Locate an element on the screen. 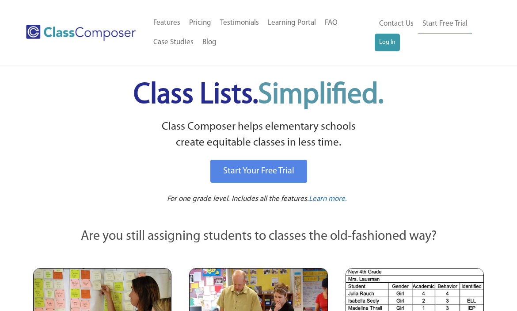 This screenshot has height=311, width=517. a: Log In is located at coordinates (387, 42).